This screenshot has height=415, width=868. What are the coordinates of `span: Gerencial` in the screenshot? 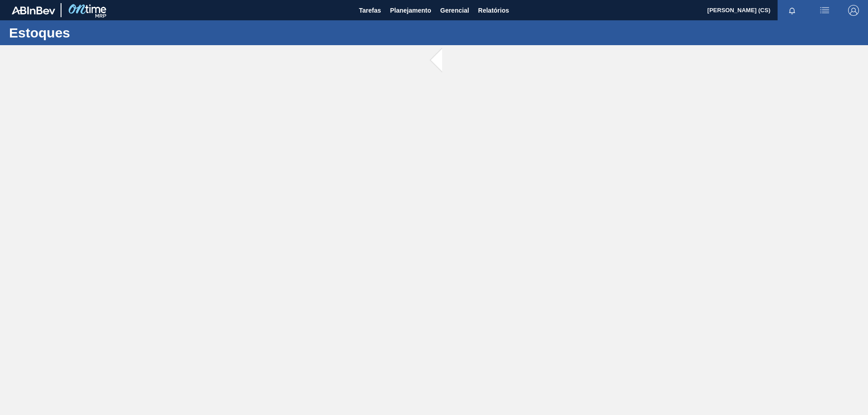 It's located at (455, 10).